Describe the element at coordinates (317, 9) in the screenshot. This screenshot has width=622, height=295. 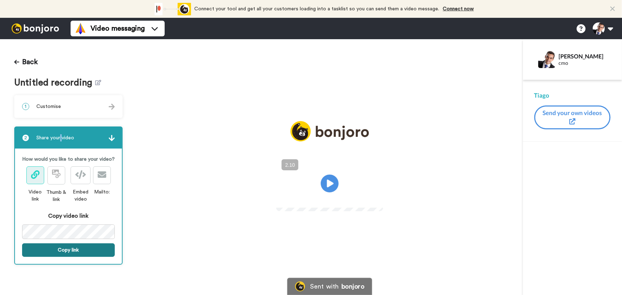
I see `span: Connect your tool and get all your customers loading into a tasklist so you can send them a video...` at that location.